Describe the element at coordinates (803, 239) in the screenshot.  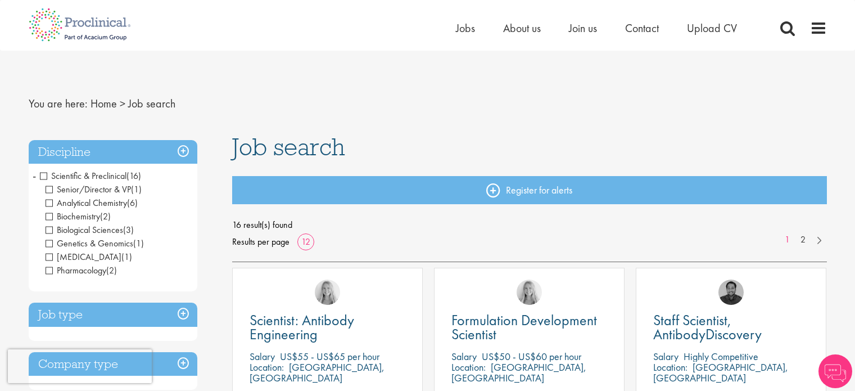
I see `a: 2` at that location.